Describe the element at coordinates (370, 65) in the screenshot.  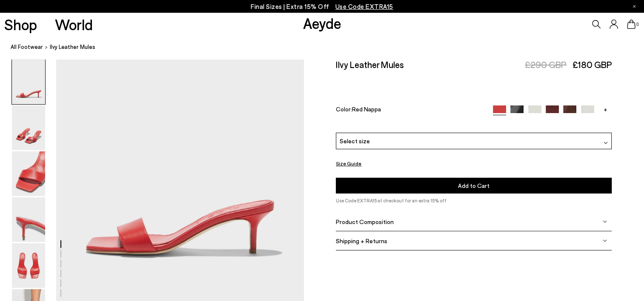
I see `h2: Ilvy Leather Mules` at that location.